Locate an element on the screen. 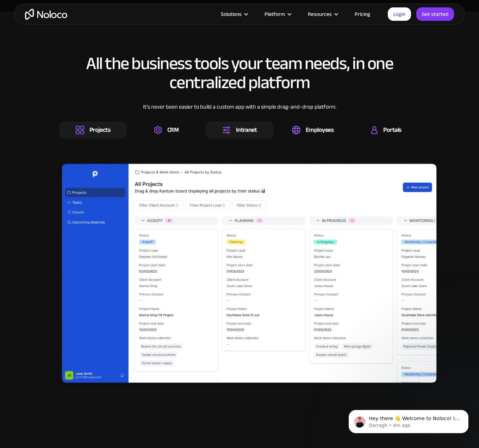 The image size is (479, 448). a: Pricing is located at coordinates (362, 14).